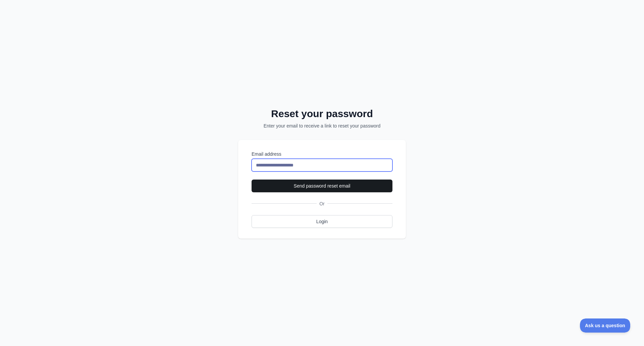 The height and width of the screenshot is (346, 644). I want to click on label: Email address, so click(322, 154).